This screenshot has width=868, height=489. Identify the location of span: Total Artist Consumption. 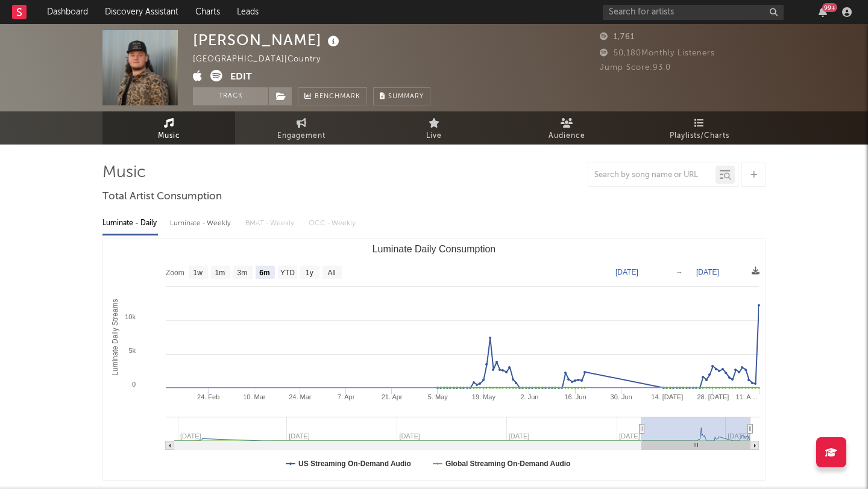
(162, 197).